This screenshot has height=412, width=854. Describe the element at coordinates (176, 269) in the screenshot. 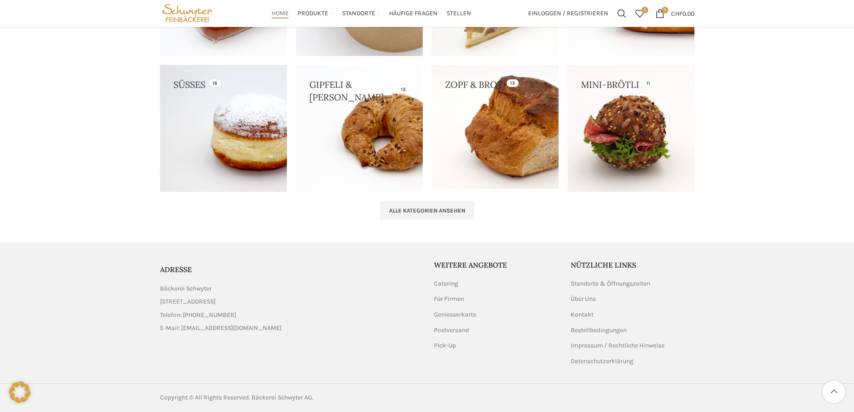

I see `span: ADRESSE` at that location.